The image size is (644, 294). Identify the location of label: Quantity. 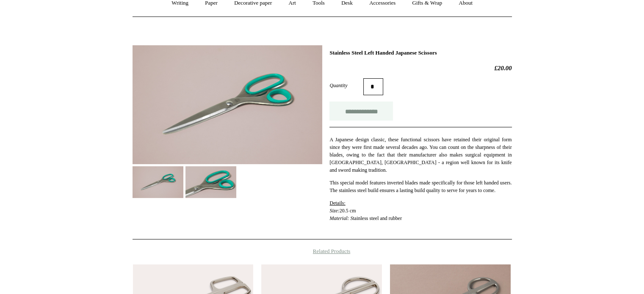
(346, 85).